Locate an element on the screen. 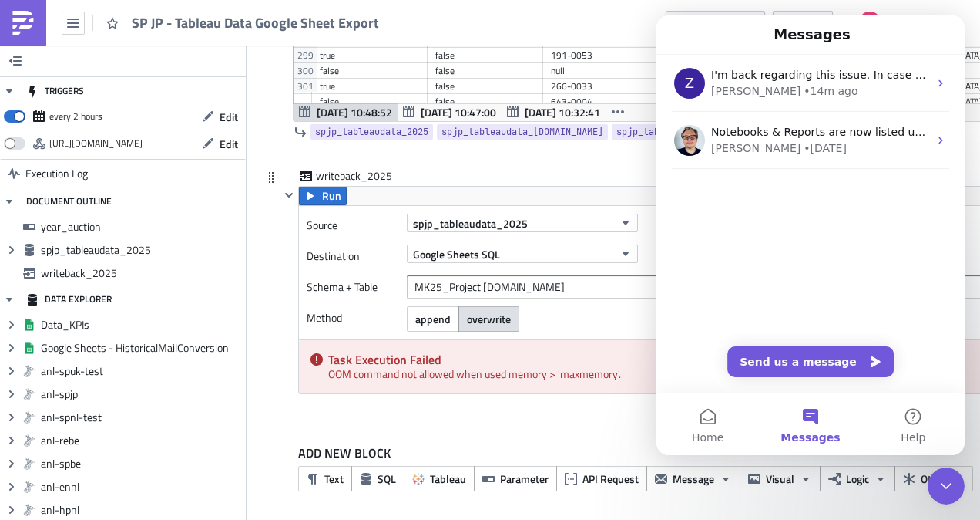  span: year_auction is located at coordinates (141, 227).